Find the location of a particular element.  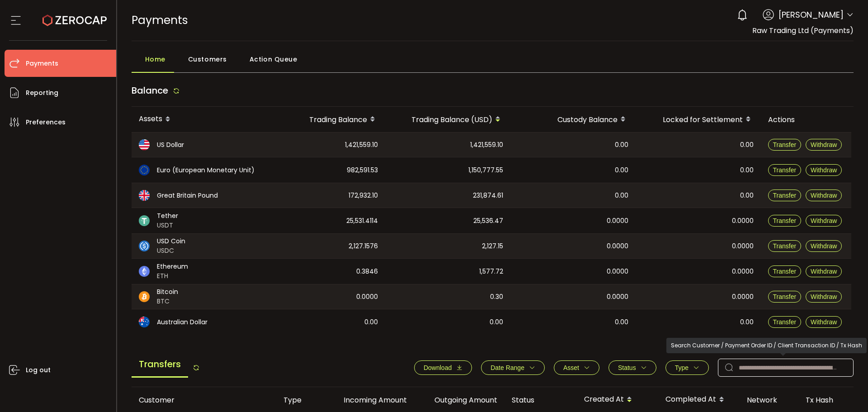

span: Balance is located at coordinates (150, 90).